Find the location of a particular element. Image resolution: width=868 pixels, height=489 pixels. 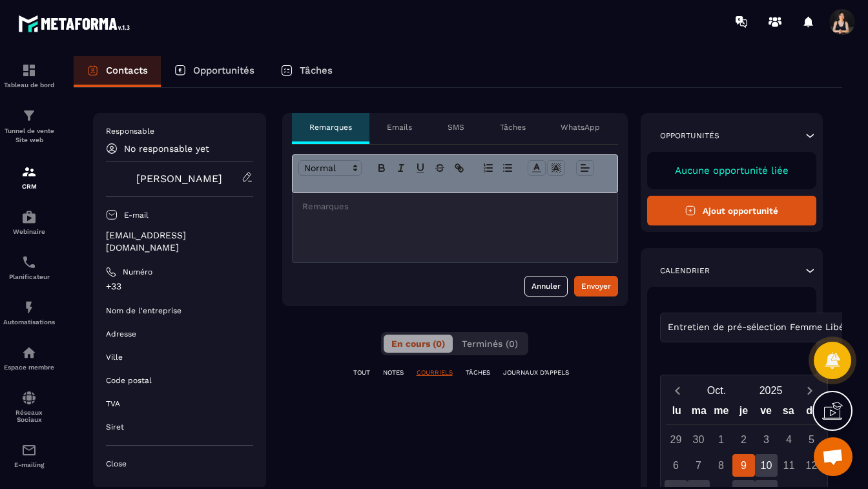

p: Calendrier is located at coordinates (685, 271).